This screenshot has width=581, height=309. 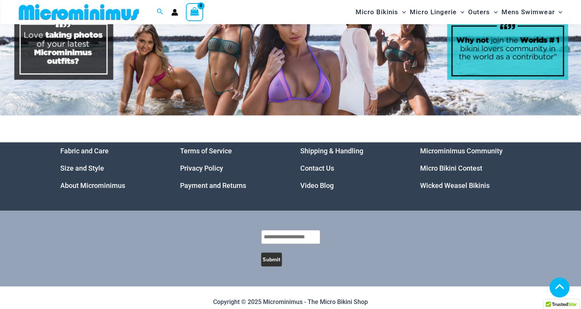 I want to click on a: Size and Style, so click(x=82, y=168).